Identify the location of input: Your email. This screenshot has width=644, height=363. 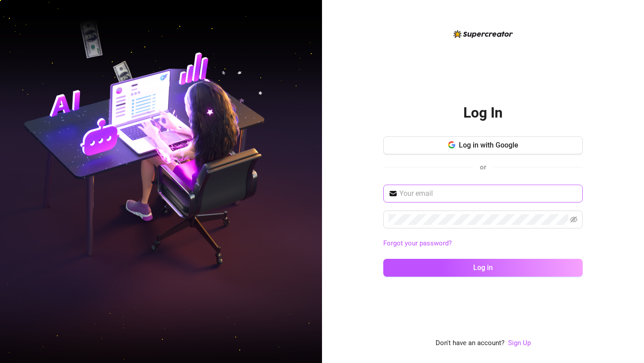
(489, 194).